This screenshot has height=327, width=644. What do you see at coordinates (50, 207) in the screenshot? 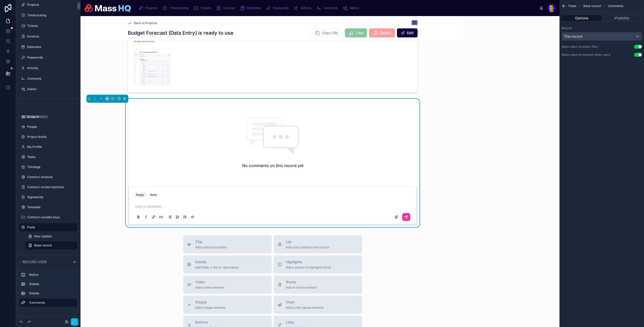
I see `a: Template` at bounding box center [50, 207].